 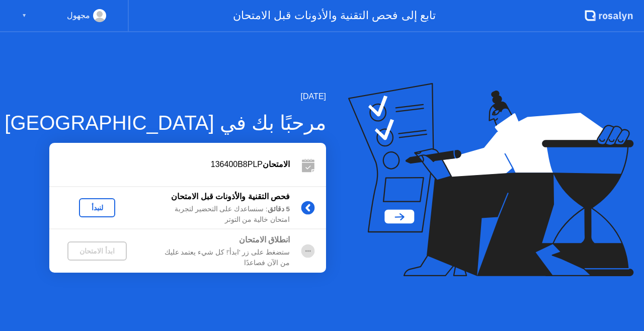 What do you see at coordinates (217, 214) in the screenshot?
I see `div: : سنساعدك على التحضير لتجربة امتحان خالية من التوتر` at bounding box center [217, 214].